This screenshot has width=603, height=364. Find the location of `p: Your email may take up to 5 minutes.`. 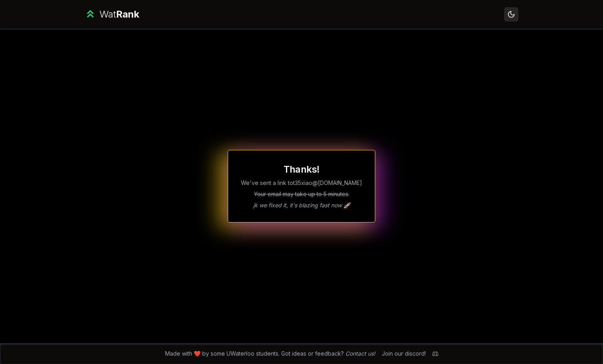

p: Your email may take up to 5 minutes. is located at coordinates (302, 194).